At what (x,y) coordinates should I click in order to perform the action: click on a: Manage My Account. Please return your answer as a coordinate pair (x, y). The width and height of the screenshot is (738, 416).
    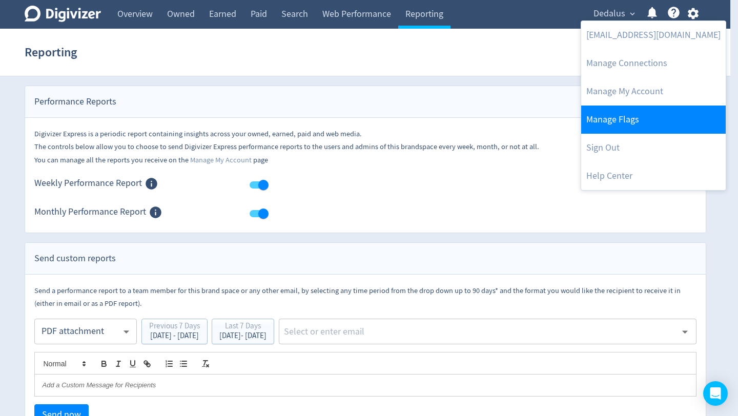
    Looking at the image, I should click on (654, 91).